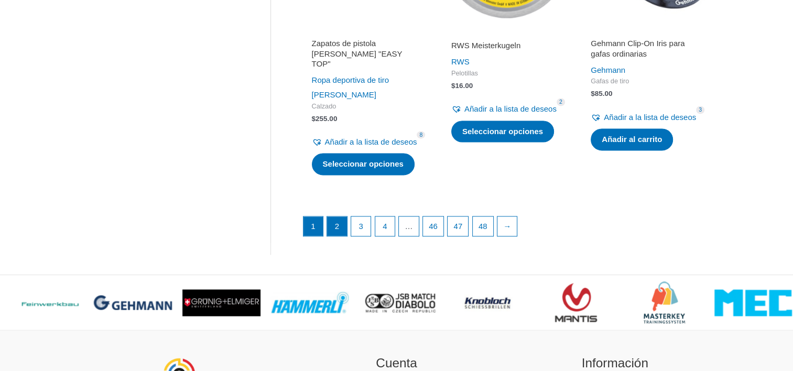 This screenshot has width=793, height=371. I want to click on a: Gehmann, so click(608, 70).